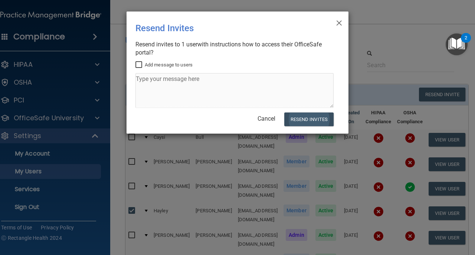 The width and height of the screenshot is (475, 255). What do you see at coordinates (266, 118) in the screenshot?
I see `a: Cancel` at bounding box center [266, 118].